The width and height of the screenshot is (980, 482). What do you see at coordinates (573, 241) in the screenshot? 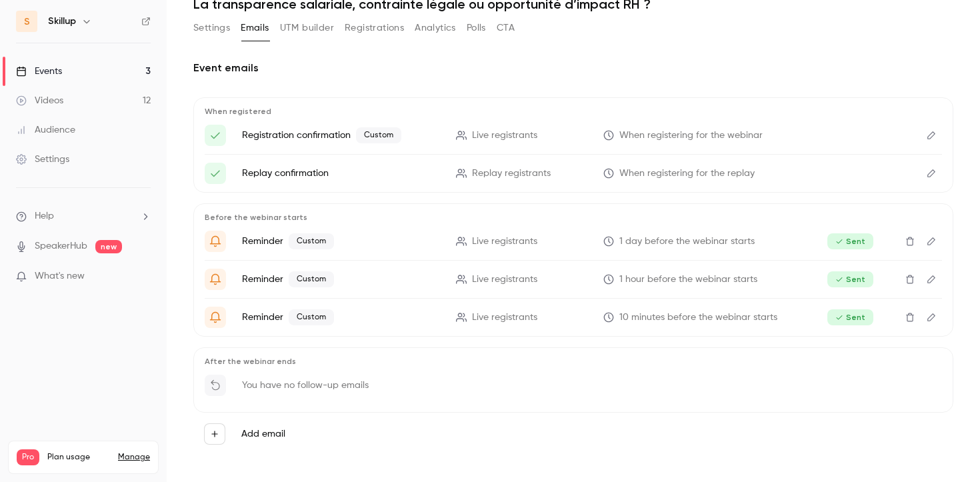
I see `li: [Rappel] {{ event_name }}` at bounding box center [573, 241].